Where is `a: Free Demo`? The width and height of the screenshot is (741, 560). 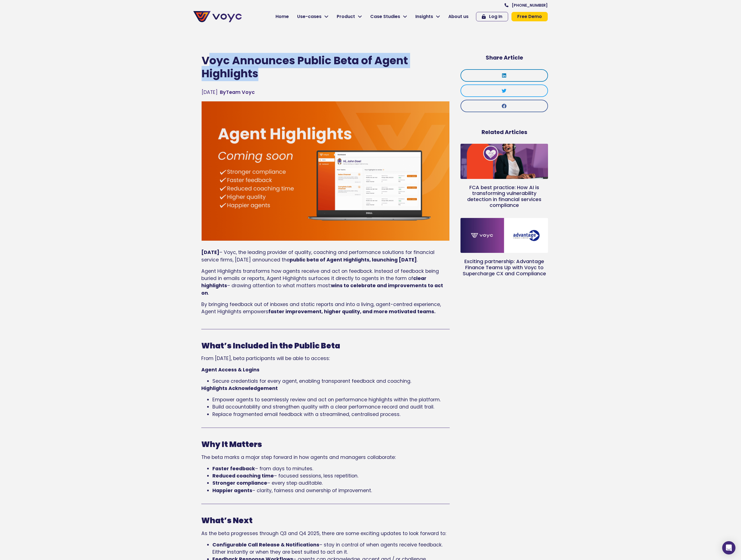
a: Free Demo is located at coordinates (529, 16).